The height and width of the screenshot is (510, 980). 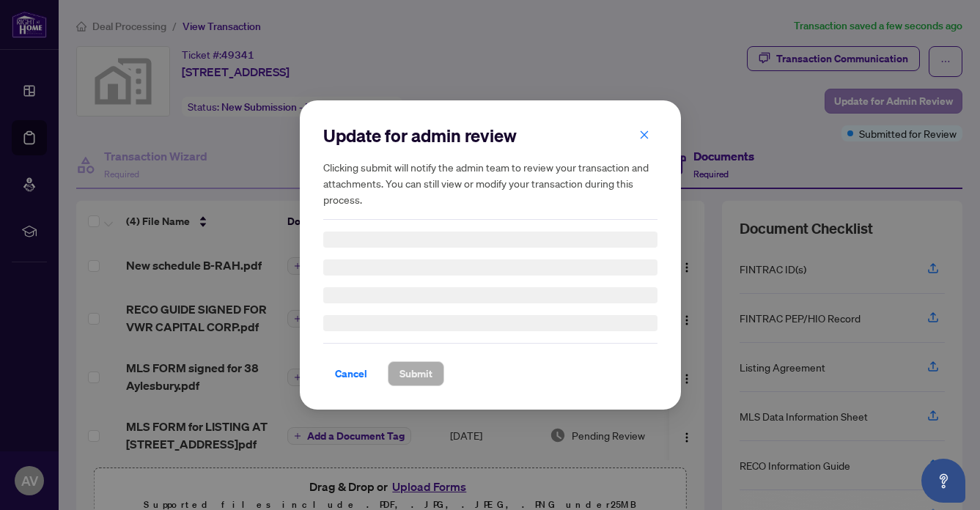 What do you see at coordinates (351, 374) in the screenshot?
I see `span: Cancel` at bounding box center [351, 374].